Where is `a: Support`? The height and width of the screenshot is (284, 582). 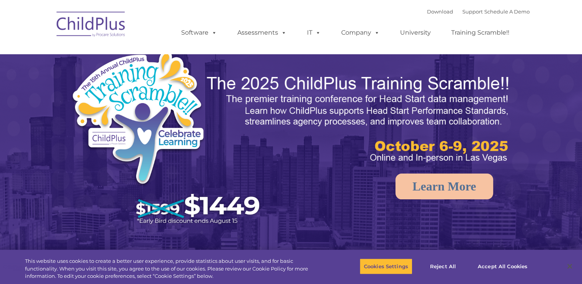 a: Support is located at coordinates (473, 12).